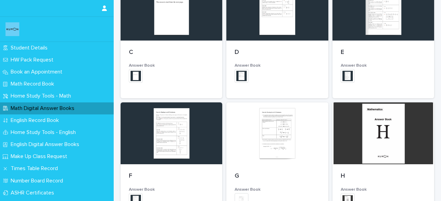 This screenshot has height=201, width=441. Describe the element at coordinates (277, 177) in the screenshot. I see `p: G` at that location.